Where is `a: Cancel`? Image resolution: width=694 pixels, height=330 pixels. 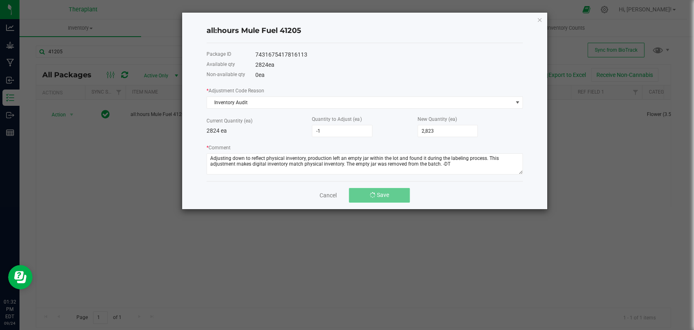
a: Cancel is located at coordinates (328, 195).